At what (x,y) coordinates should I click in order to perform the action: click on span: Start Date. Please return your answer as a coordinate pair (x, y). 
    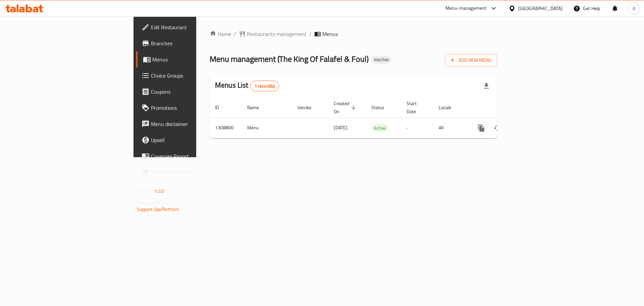
    Looking at the image, I should click on (416, 107).